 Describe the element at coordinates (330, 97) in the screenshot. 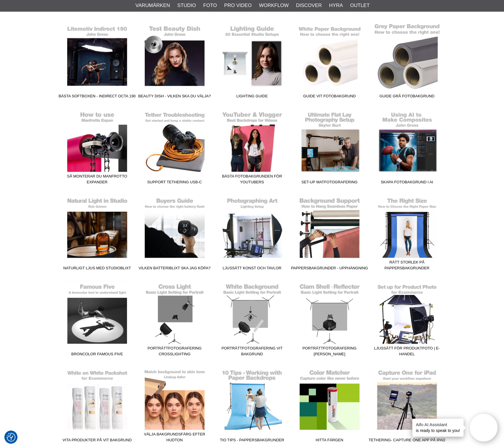

I see `span: Guide vit fotobakgrund` at that location.